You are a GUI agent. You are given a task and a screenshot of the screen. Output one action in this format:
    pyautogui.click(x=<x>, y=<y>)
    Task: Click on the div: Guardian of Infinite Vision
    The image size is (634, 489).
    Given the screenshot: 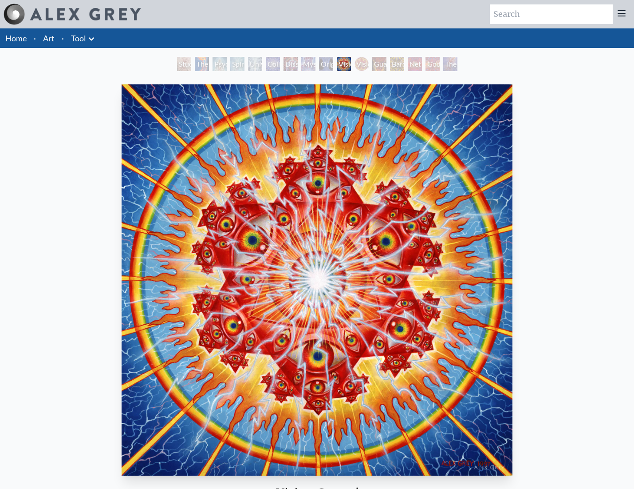 What is the action you would take?
    pyautogui.click(x=379, y=64)
    